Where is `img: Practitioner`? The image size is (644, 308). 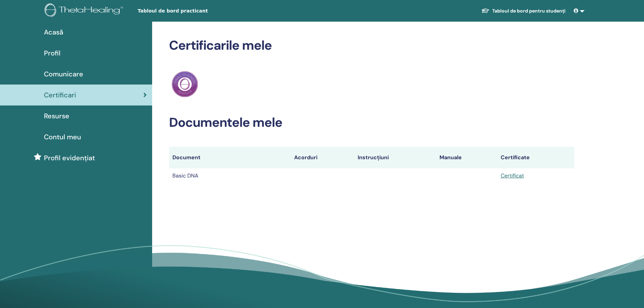 img: Practitioner is located at coordinates (185, 84).